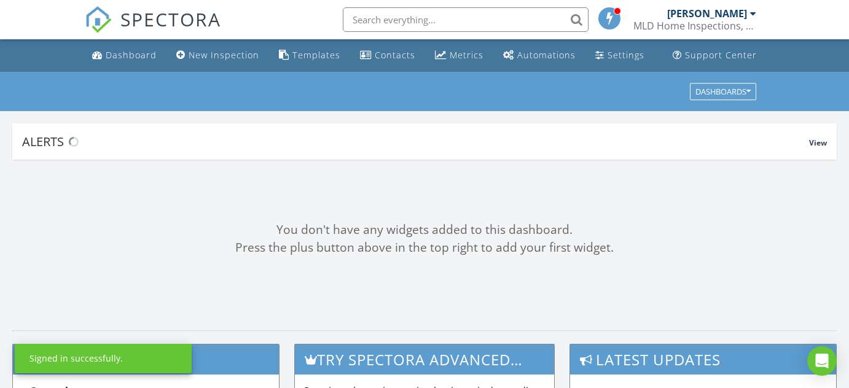 Image resolution: width=849 pixels, height=388 pixels. What do you see at coordinates (217, 55) in the screenshot?
I see `a: New Inspection` at bounding box center [217, 55].